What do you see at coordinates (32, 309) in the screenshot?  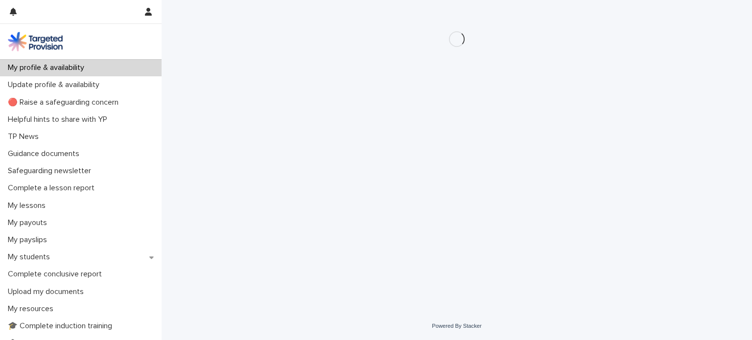 I see `p: My resources` at bounding box center [32, 309].